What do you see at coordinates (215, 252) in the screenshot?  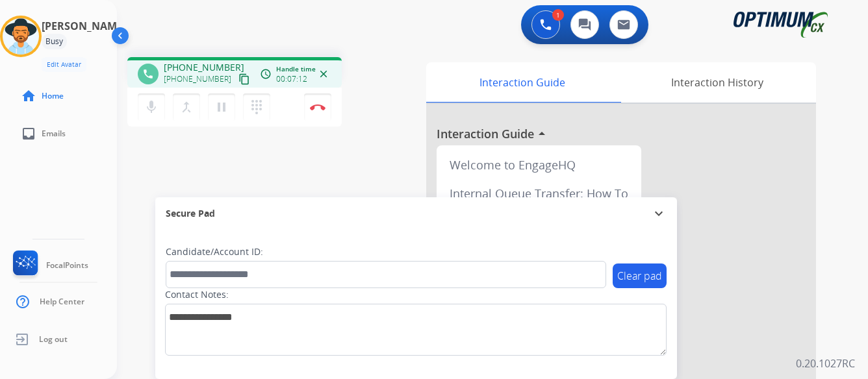 I see `label: Candidate/Account ID:` at bounding box center [215, 252].